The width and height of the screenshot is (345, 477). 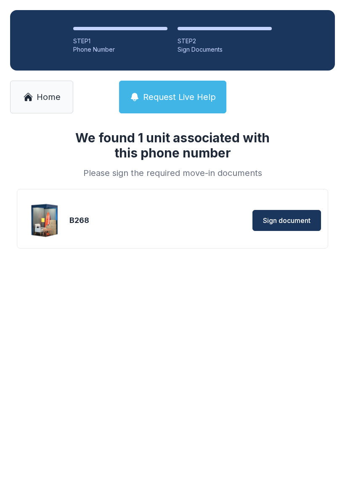 I want to click on h1: We found 1 unit associated with this phone number, so click(x=172, y=145).